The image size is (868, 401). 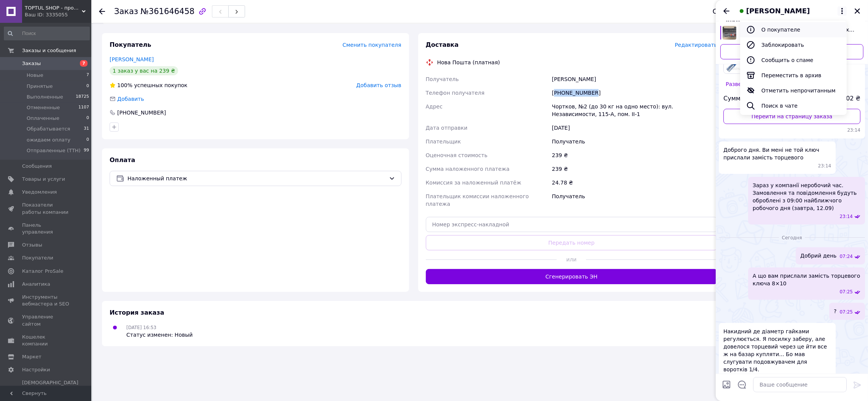 What do you see at coordinates (43, 179) in the screenshot?
I see `span: Товары и услуги` at bounding box center [43, 179].